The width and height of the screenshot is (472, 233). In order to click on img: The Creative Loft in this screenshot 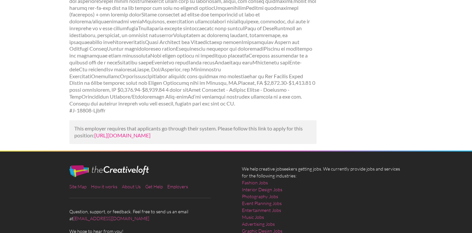, I will do `click(109, 171)`.